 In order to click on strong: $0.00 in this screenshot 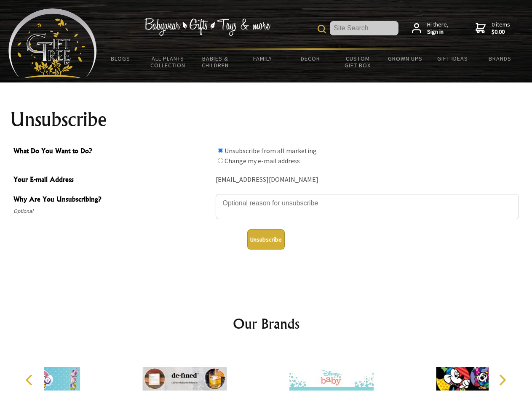, I will do `click(501, 32)`.